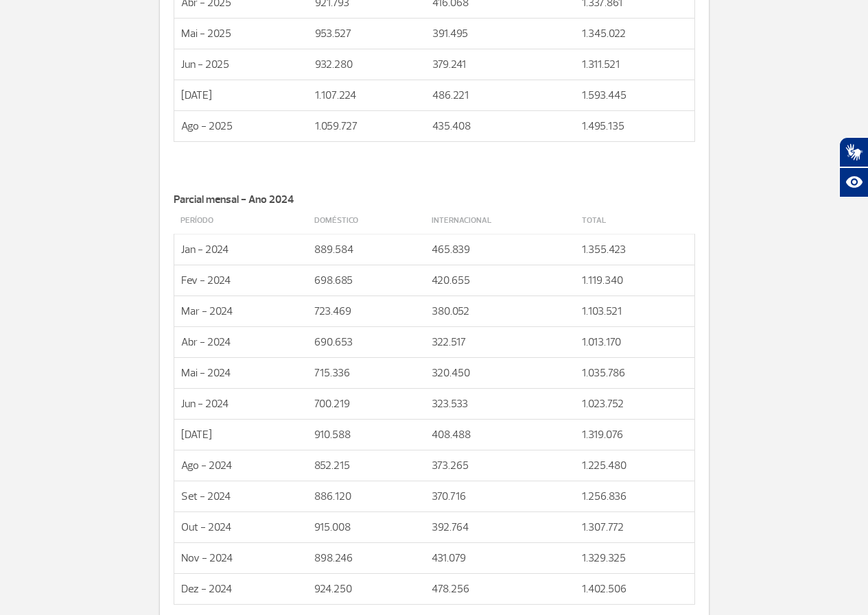 Image resolution: width=868 pixels, height=615 pixels. Describe the element at coordinates (634, 34) in the screenshot. I see `td: 1.345.022` at that location.